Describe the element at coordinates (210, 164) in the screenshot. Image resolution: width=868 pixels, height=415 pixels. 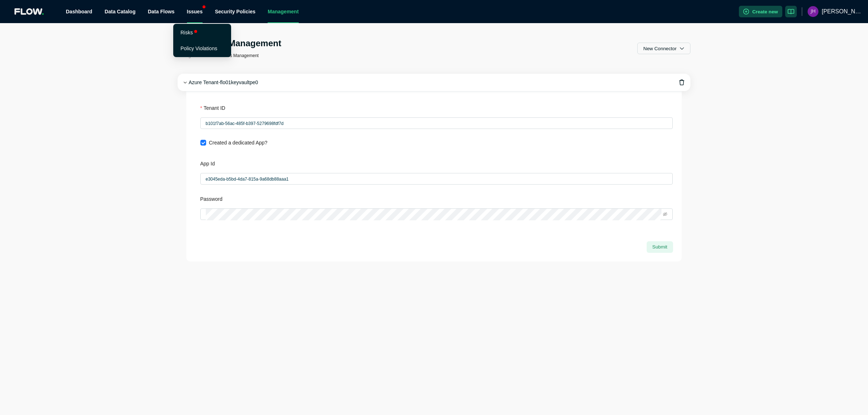
I see `label: App Id` at that location.